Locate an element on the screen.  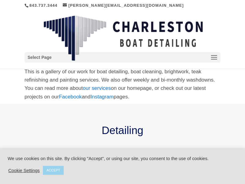
a: ACCEPT is located at coordinates (53, 170).